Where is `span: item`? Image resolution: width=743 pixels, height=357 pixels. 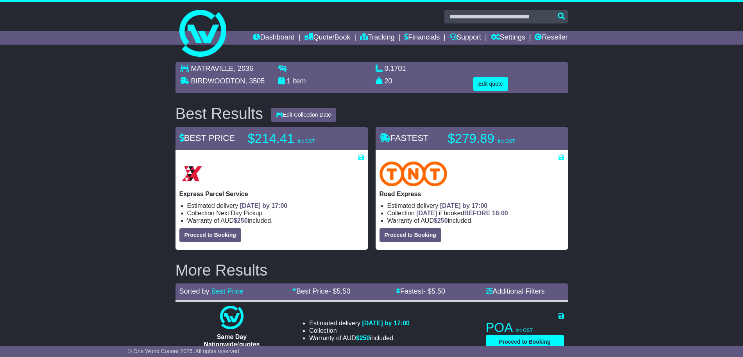 span: item is located at coordinates (300, 81).